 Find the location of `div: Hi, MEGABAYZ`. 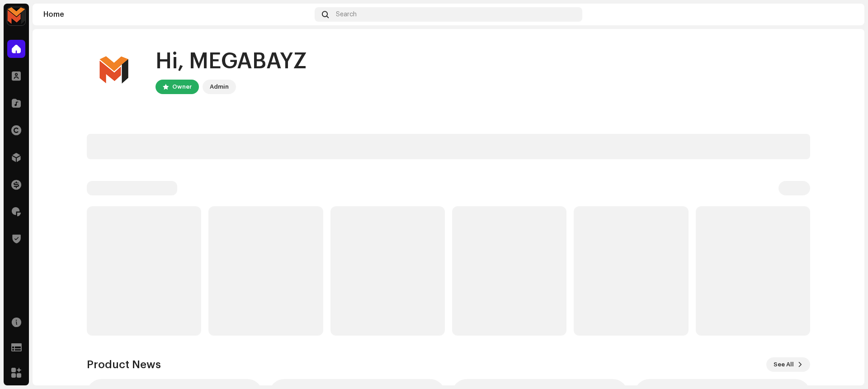

div: Hi, MEGABAYZ is located at coordinates (231, 62).